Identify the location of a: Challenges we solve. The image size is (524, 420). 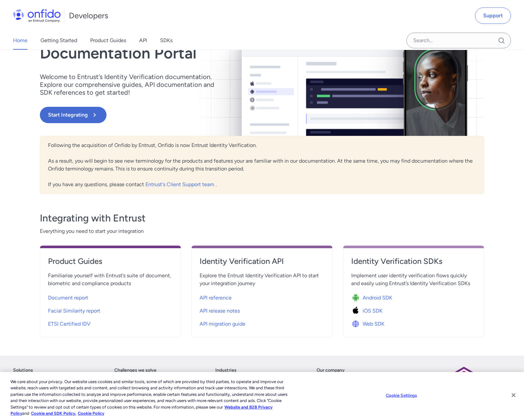
(135, 370).